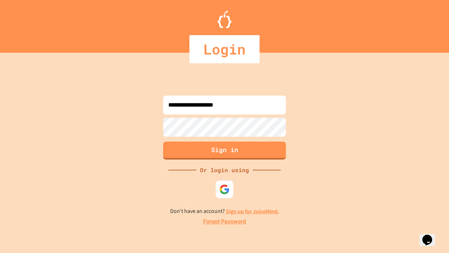 This screenshot has height=253, width=449. Describe the element at coordinates (225, 19) in the screenshot. I see `img: Logo.svg` at that location.